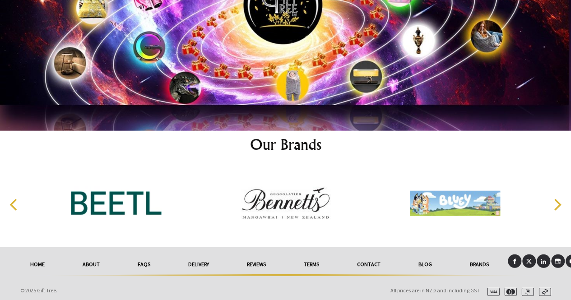  I want to click on a: Contact, so click(368, 264).